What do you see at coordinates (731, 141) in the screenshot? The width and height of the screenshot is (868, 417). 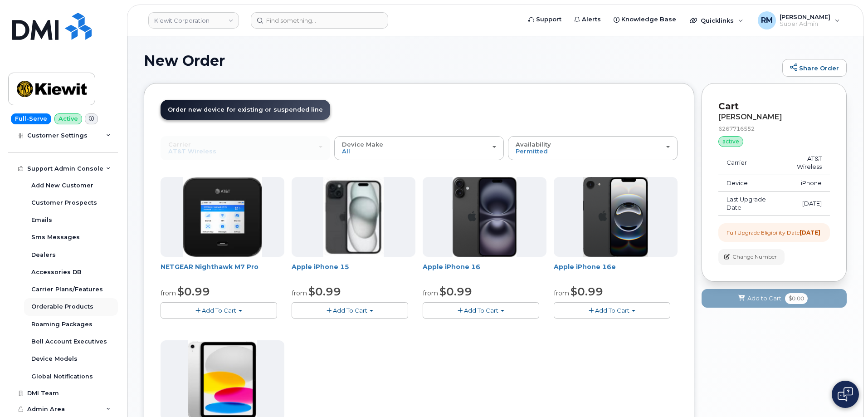 I see `div: active` at bounding box center [731, 141].